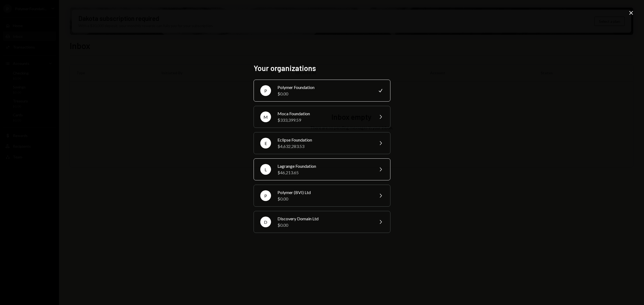 The image size is (644, 305). What do you see at coordinates (324, 146) in the screenshot?
I see `div: $4,632,283.53` at bounding box center [324, 146].